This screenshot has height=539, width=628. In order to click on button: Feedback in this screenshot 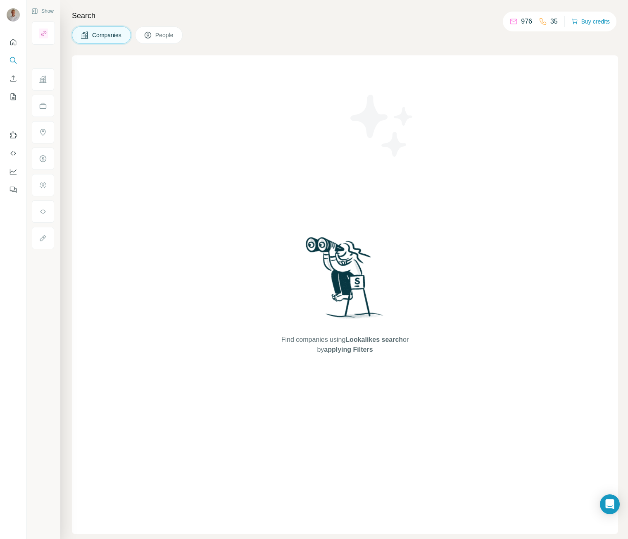, I will do `click(13, 190)`.